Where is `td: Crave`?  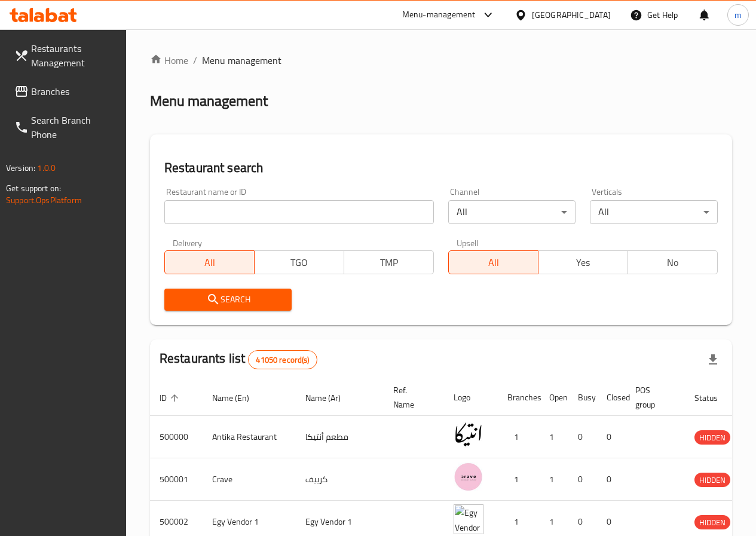 td: Crave is located at coordinates (249, 479).